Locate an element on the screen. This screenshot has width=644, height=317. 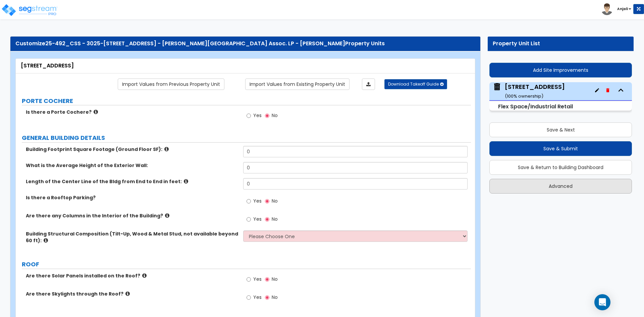
label: Are there Skylights through the Roof? is located at coordinates (132, 294).